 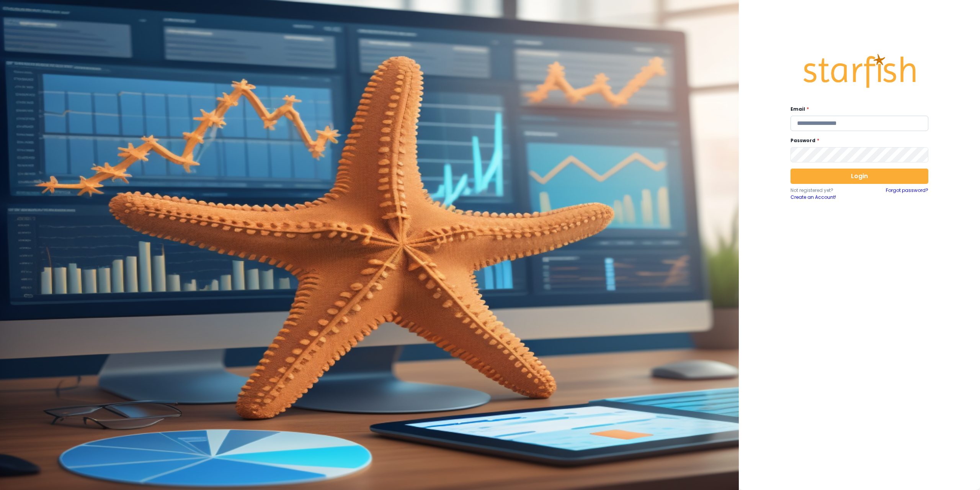 What do you see at coordinates (859, 176) in the screenshot?
I see `button: Login` at bounding box center [859, 176].